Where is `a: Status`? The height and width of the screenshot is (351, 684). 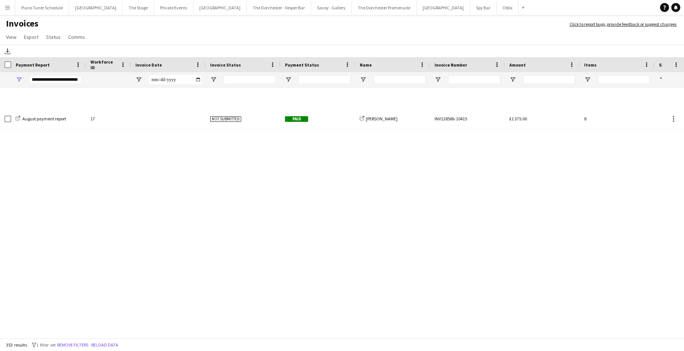 a: Status is located at coordinates (53, 37).